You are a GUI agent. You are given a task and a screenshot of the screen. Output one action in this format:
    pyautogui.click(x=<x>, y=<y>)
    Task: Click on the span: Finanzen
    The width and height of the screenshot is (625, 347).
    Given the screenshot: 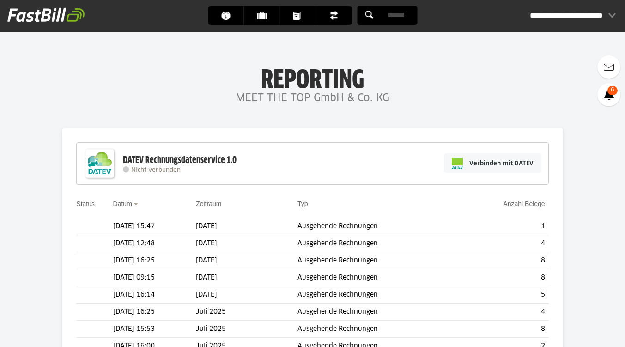 What is the action you would take?
    pyautogui.click(x=336, y=16)
    